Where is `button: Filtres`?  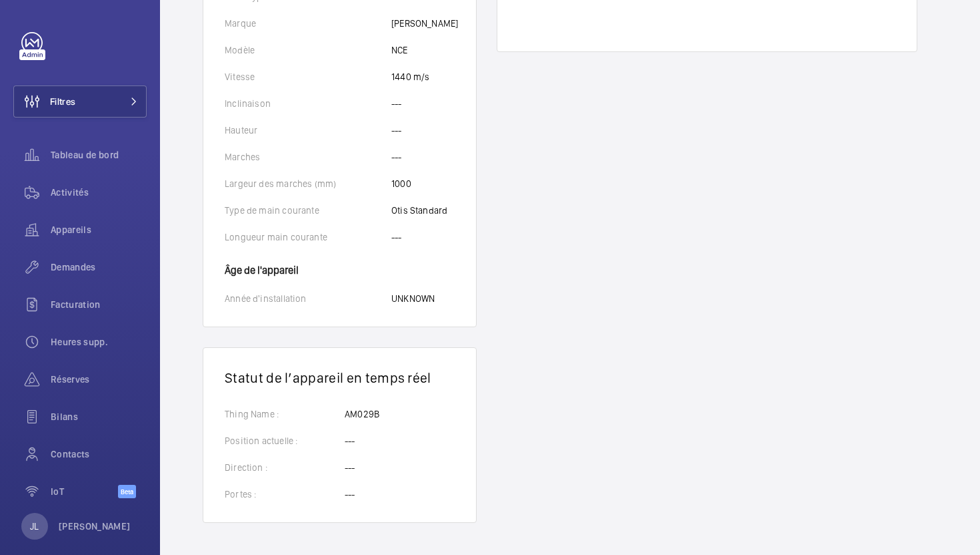 button: Filtres is located at coordinates (80, 102).